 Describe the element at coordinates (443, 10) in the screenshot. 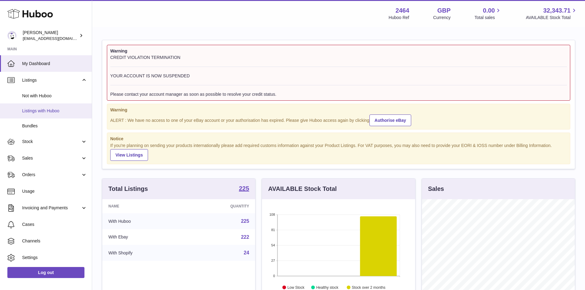

I see `strong: GBP` at that location.